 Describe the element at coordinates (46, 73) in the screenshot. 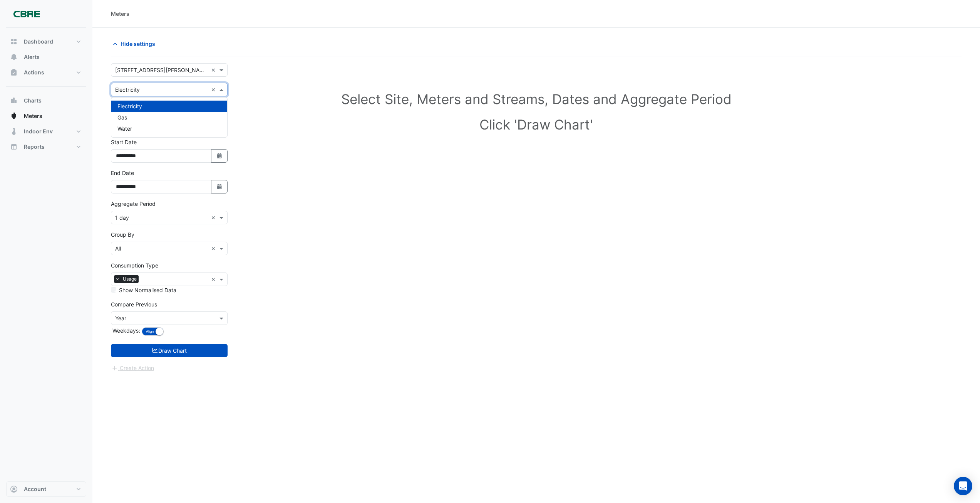

I see `button: Actions` at that location.